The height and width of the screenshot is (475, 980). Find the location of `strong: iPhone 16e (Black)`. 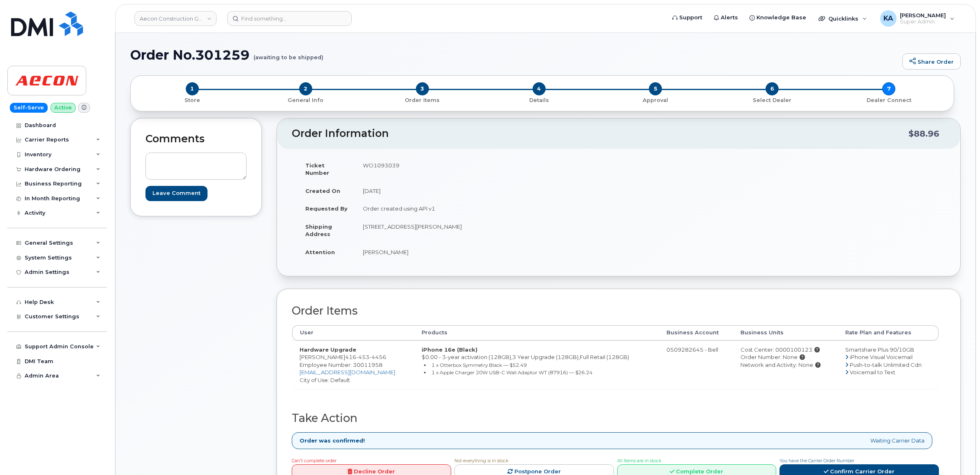

strong: iPhone 16e (Black) is located at coordinates (450, 349).